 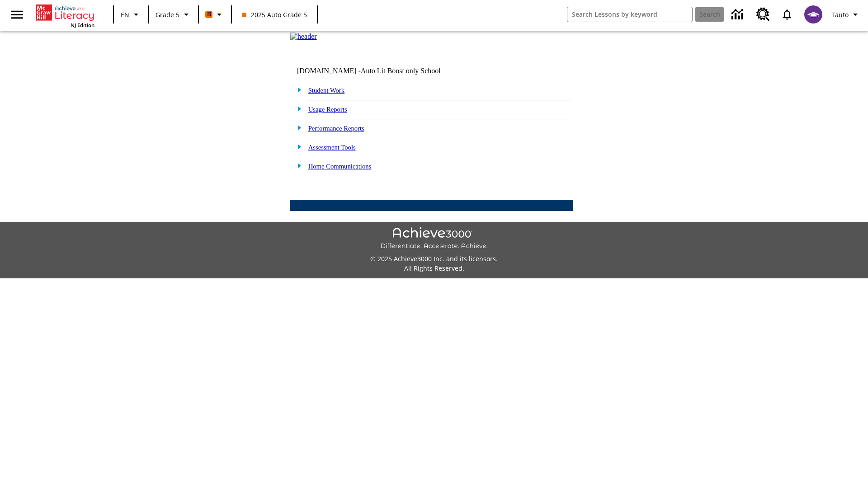 What do you see at coordinates (629, 15) in the screenshot?
I see `input: search field` at bounding box center [629, 15].